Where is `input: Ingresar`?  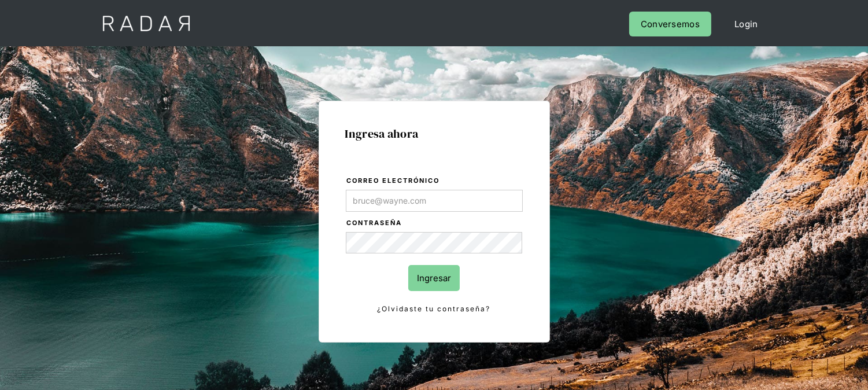 input: Ingresar is located at coordinates (434, 277).